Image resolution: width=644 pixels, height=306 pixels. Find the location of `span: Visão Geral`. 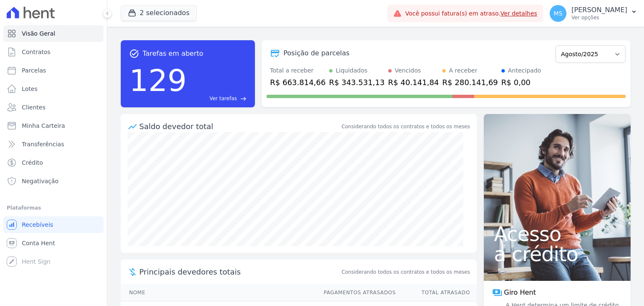

span: Visão Geral is located at coordinates (39, 34).